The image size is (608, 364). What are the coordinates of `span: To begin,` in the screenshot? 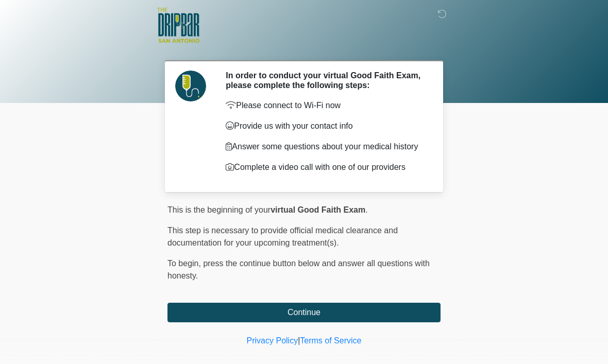 It's located at (185, 263).